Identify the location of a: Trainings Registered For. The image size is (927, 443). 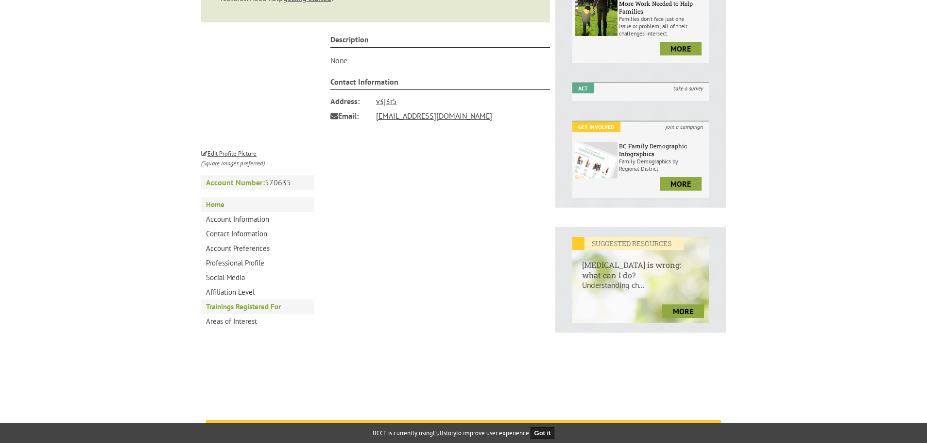
(257, 307).